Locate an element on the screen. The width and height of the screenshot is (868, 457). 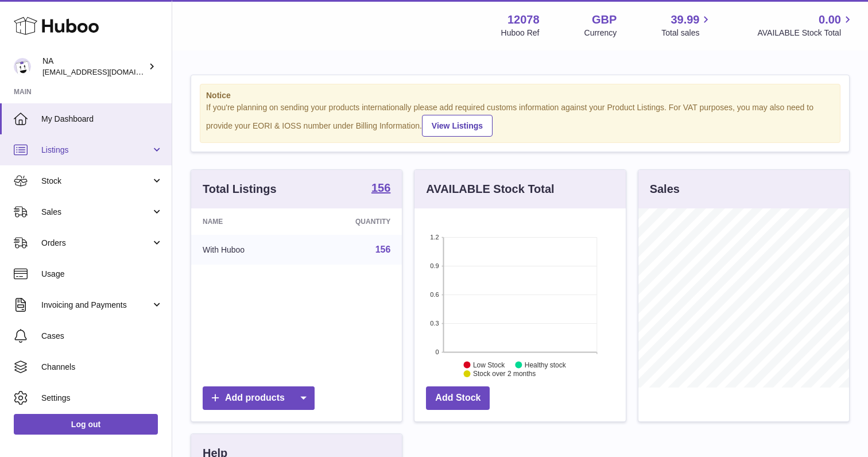
th: Name is located at coordinates (247, 221).